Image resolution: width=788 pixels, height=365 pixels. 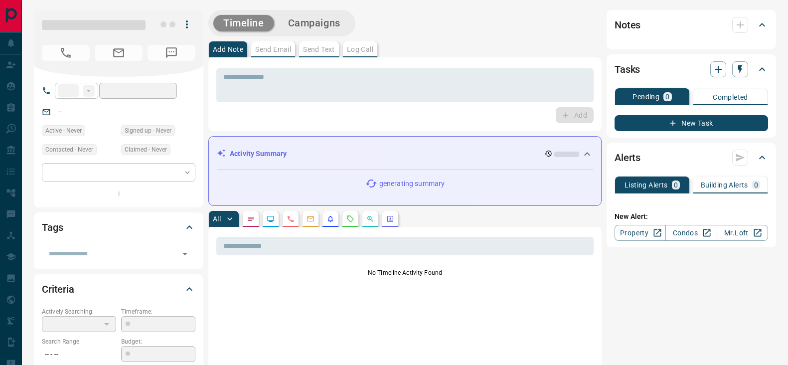 What do you see at coordinates (185, 254) in the screenshot?
I see `button: Open` at bounding box center [185, 254].